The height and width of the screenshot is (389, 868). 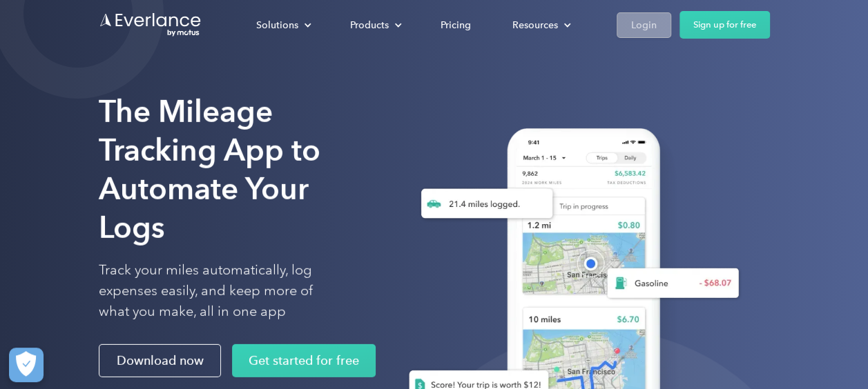 What do you see at coordinates (456, 25) in the screenshot?
I see `a: Pricing` at bounding box center [456, 25].